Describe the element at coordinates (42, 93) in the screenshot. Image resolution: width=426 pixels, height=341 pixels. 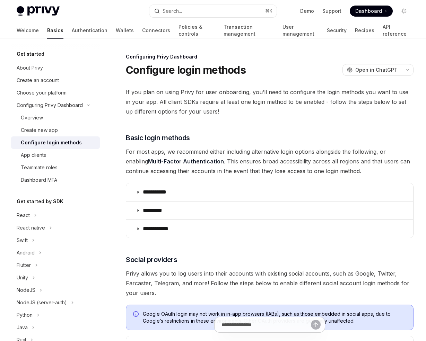
I see `div: Choose your platform` at that location.